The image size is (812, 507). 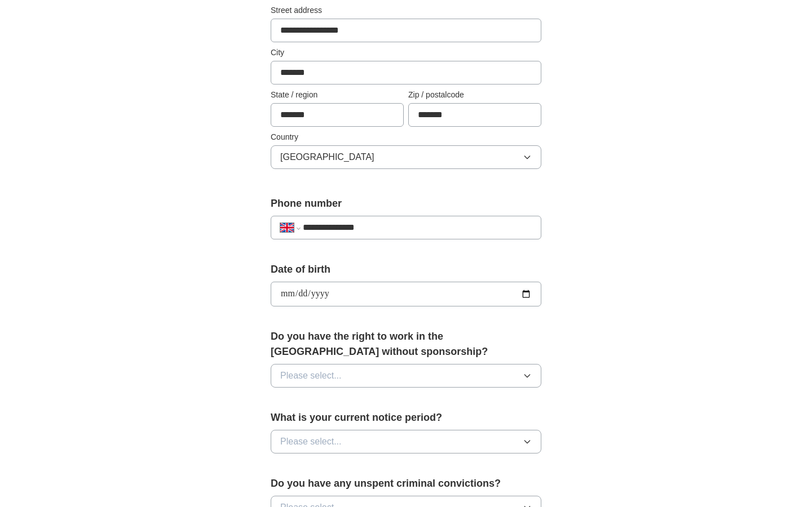 I want to click on label: Phone number, so click(x=406, y=203).